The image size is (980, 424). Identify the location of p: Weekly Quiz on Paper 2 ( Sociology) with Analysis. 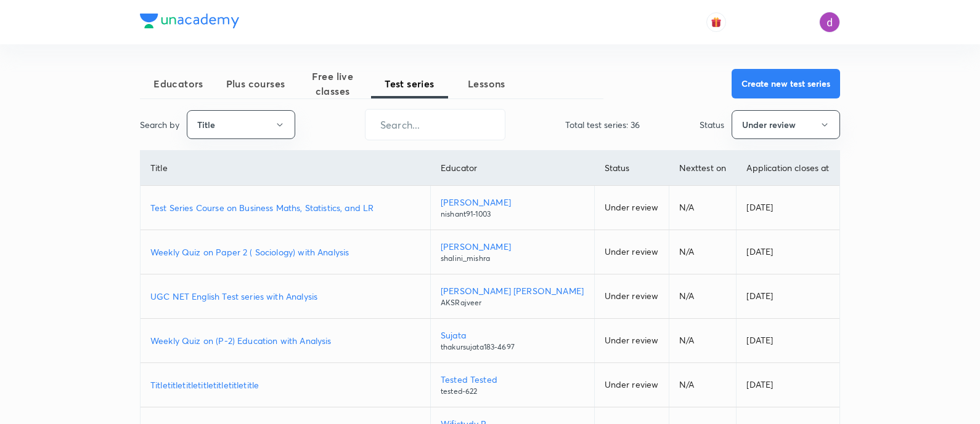
(285, 252).